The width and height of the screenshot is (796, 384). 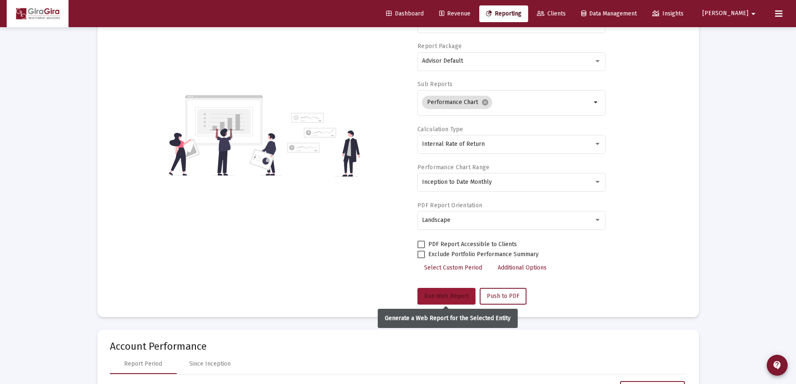 What do you see at coordinates (551, 13) in the screenshot?
I see `span: Clients` at bounding box center [551, 13].